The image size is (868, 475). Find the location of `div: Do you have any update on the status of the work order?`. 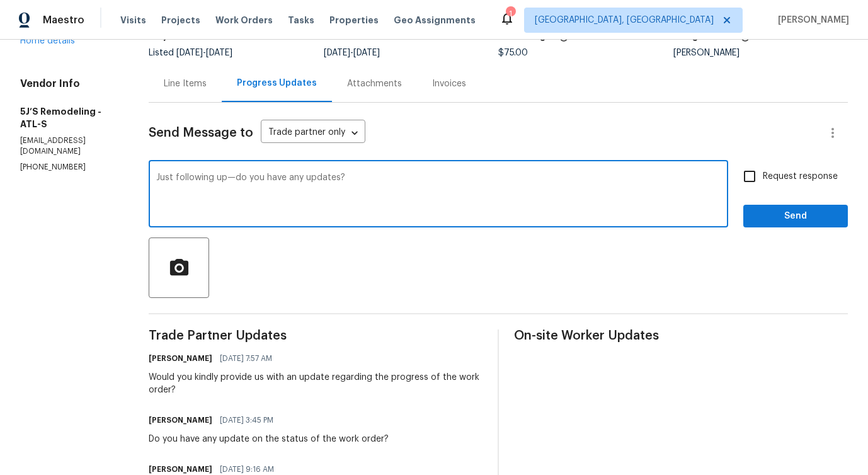

div: Do you have any update on the status of the work order? is located at coordinates (269, 439).